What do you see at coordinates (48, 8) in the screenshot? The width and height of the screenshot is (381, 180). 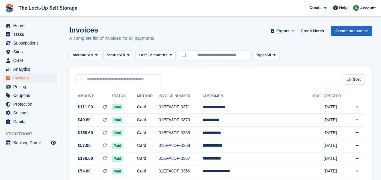 I see `a: The Lock-Up Self Storage` at bounding box center [48, 8].